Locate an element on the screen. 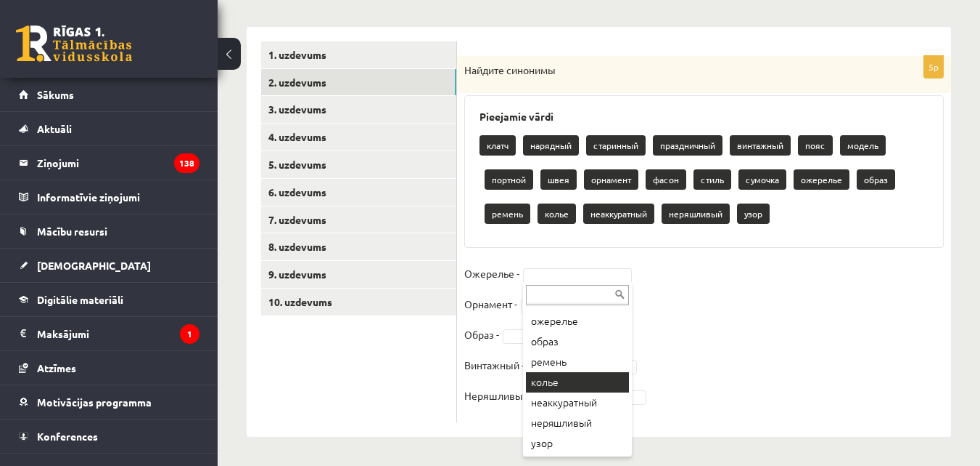  div: образ is located at coordinates (578, 342).